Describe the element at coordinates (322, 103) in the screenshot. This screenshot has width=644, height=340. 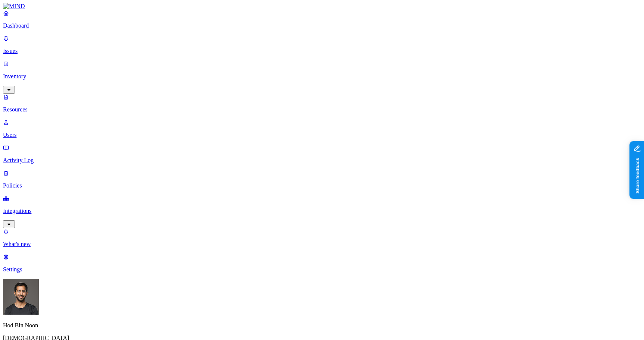
I see `a: Resources` at that location.